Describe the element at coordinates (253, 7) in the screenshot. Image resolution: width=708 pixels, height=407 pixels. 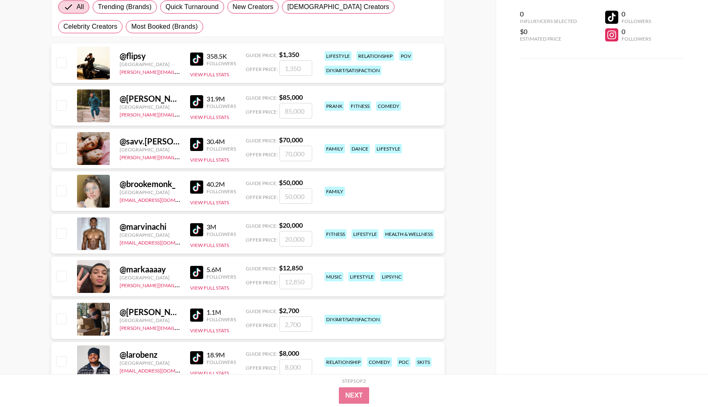
I see `span: New Creators` at that location.